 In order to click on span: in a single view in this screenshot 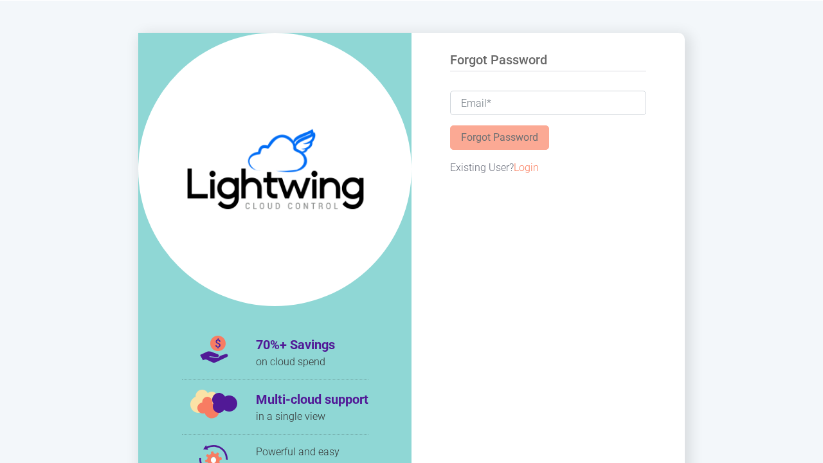, I will do `click(312, 417)`.